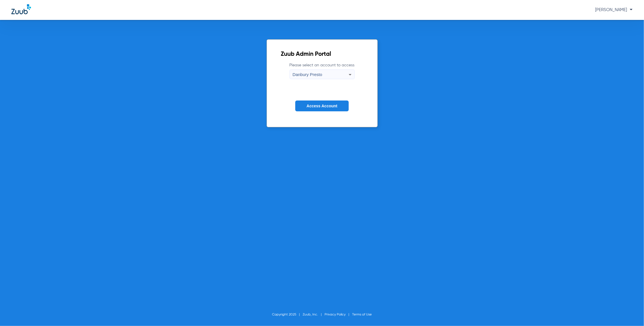  Describe the element at coordinates (21, 9) in the screenshot. I see `img: Zuub Logo` at that location.